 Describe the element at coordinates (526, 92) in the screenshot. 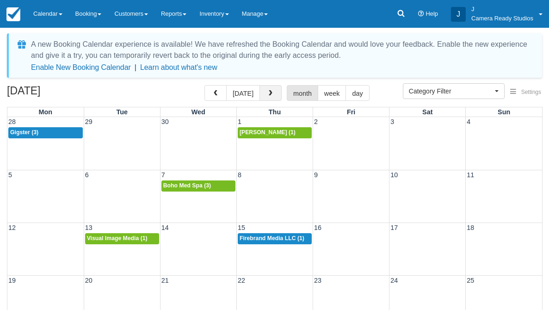

I see `button: Settings` at that location.